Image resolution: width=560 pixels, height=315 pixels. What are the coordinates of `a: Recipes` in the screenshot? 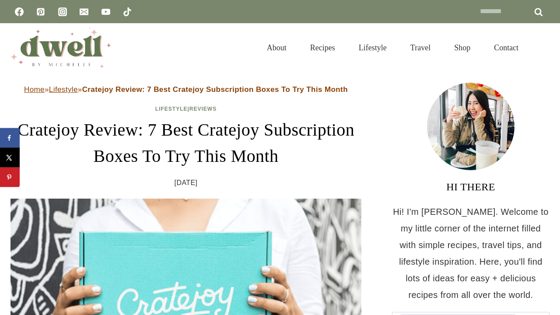 It's located at (323, 48).